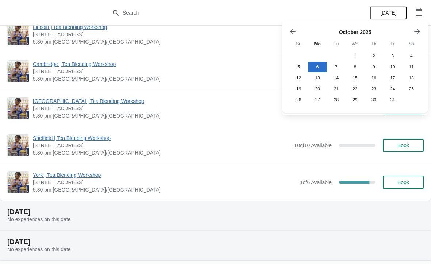 The width and height of the screenshot is (431, 264). What do you see at coordinates (355, 100) in the screenshot?
I see `button: Wednesday October 29 2025` at bounding box center [355, 100].